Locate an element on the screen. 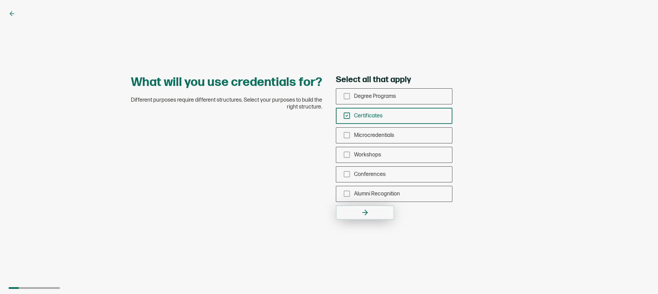 The width and height of the screenshot is (658, 294). span: Conferences is located at coordinates (370, 174).